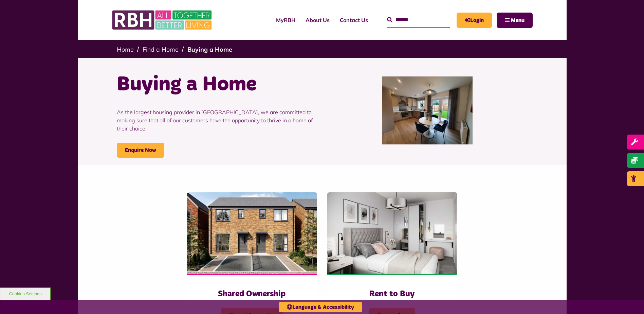 Image resolution: width=644 pixels, height=314 pixels. Describe the element at coordinates (518, 20) in the screenshot. I see `span: Menu` at that location.